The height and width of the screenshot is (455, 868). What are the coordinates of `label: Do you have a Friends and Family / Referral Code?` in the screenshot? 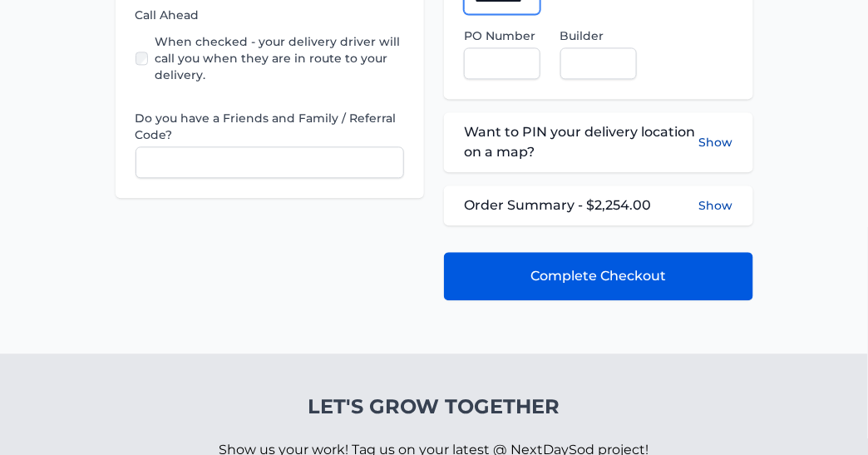 It's located at (270, 126).